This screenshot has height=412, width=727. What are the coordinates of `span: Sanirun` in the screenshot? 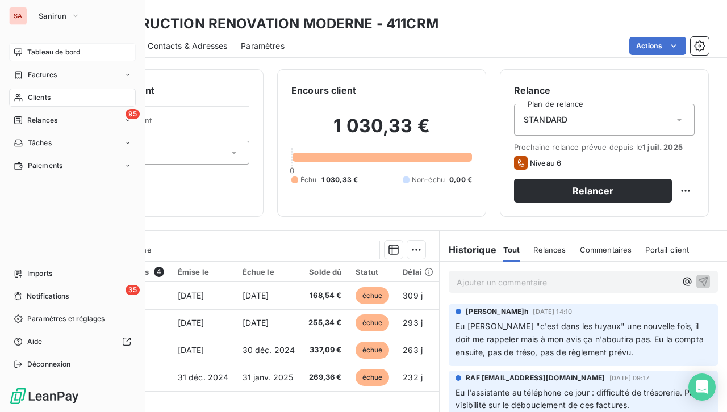 It's located at (52, 16).